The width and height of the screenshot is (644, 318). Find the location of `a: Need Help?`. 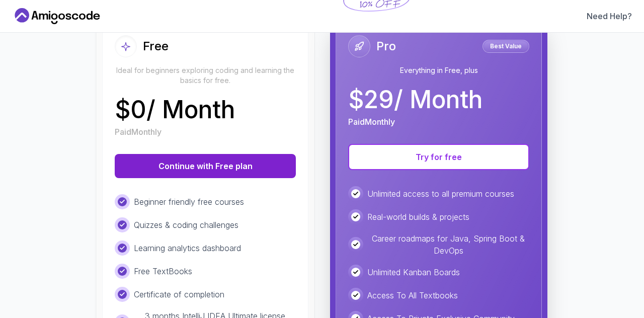

a: Need Help? is located at coordinates (609, 16).